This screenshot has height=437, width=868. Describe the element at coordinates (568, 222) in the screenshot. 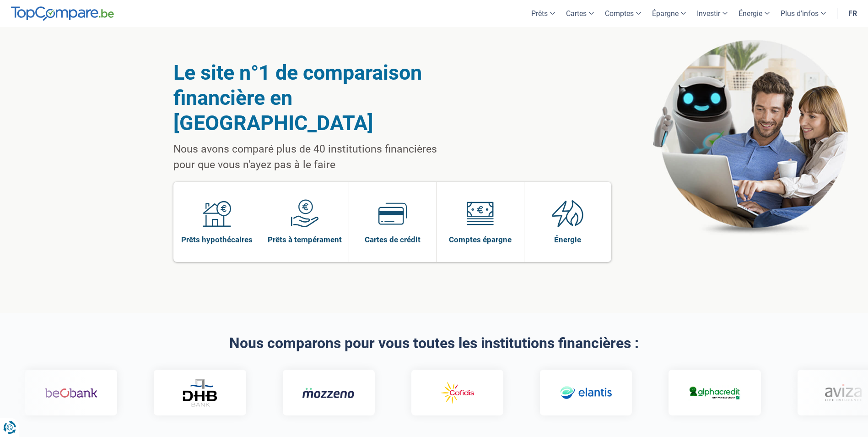

I see `a: Énergie Énergie` at that location.